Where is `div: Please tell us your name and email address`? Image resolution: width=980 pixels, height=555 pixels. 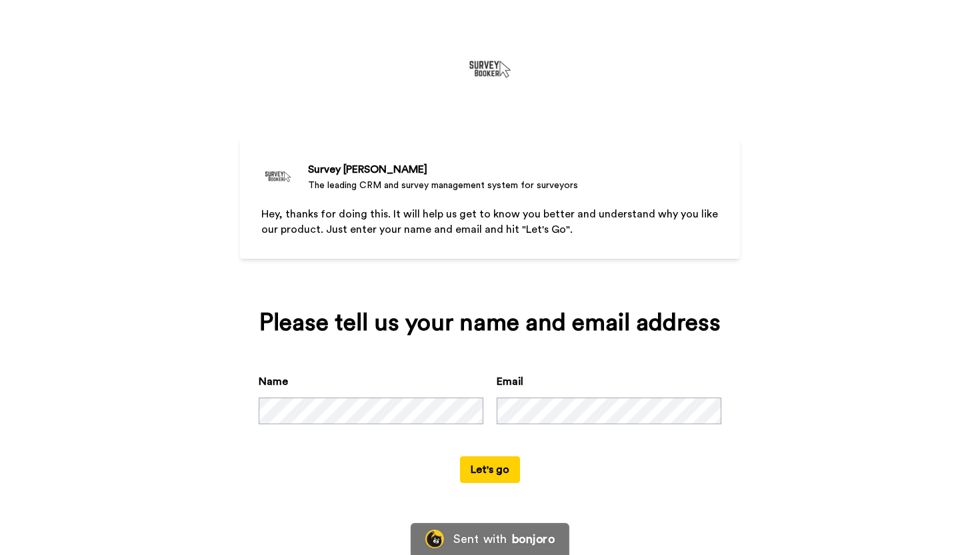 div: Please tell us your name and email address is located at coordinates (490, 323).